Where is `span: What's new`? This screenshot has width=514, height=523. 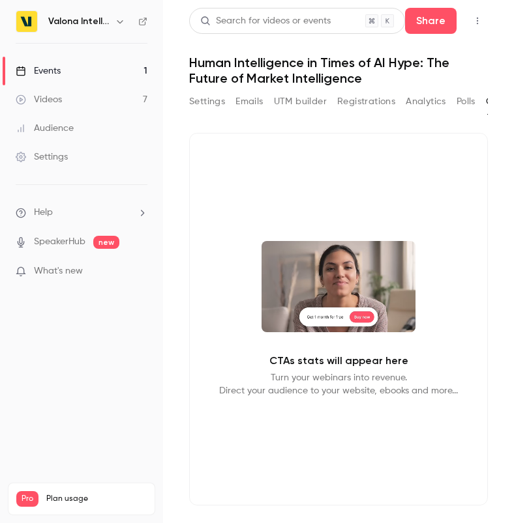
span: What's new is located at coordinates (58, 271).